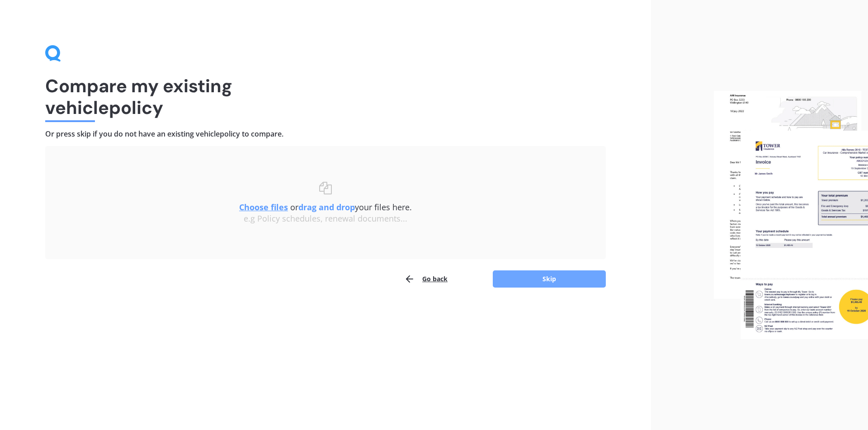 The image size is (868, 430). What do you see at coordinates (426, 279) in the screenshot?
I see `button: Go back` at bounding box center [426, 279].